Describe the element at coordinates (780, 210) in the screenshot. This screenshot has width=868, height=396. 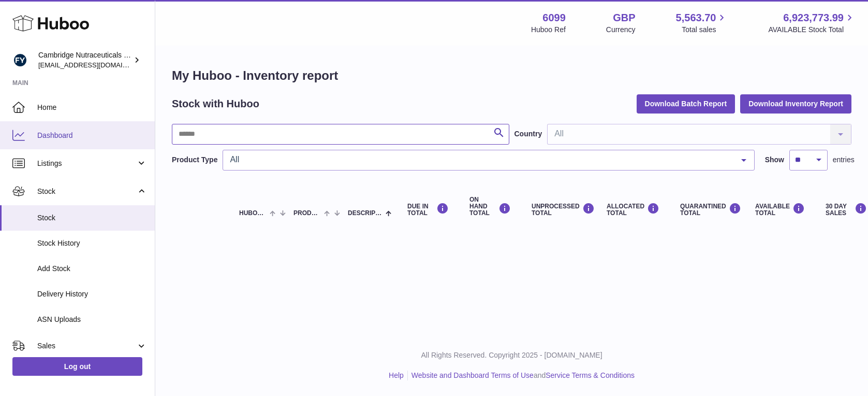
I see `div: AVAILABLE Total` at that location.